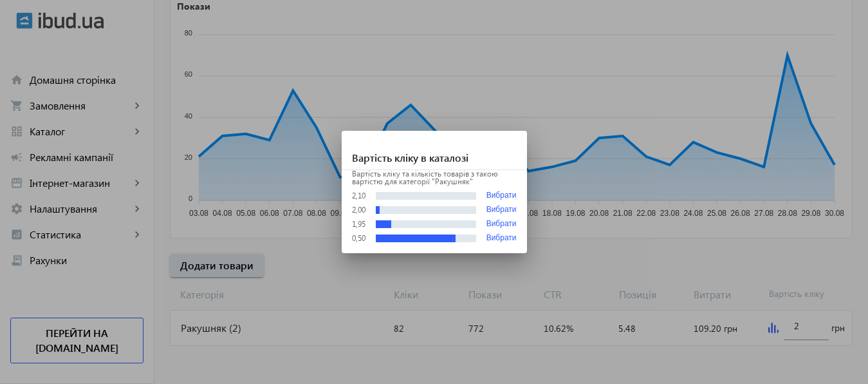 This screenshot has height=384, width=868. Describe the element at coordinates (358, 210) in the screenshot. I see `div: 2,00` at that location.